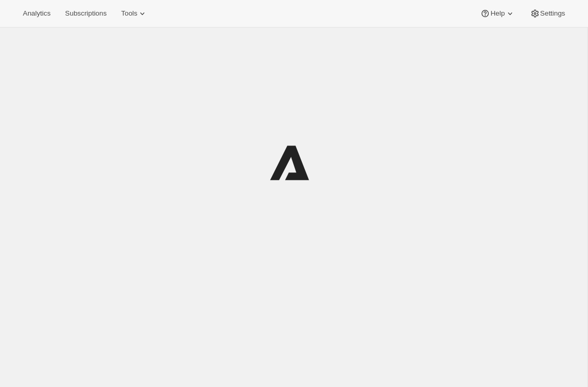 Image resolution: width=588 pixels, height=387 pixels. Describe the element at coordinates (36, 14) in the screenshot. I see `button: Analytics` at that location.